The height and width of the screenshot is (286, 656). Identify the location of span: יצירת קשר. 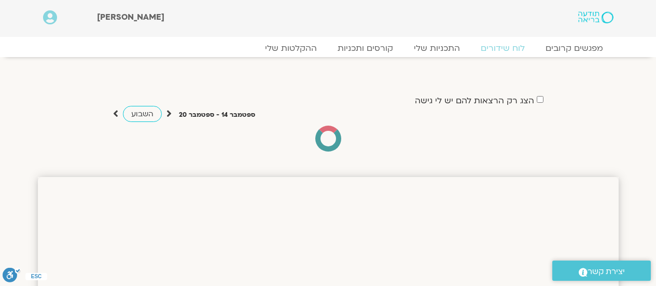
(607, 271).